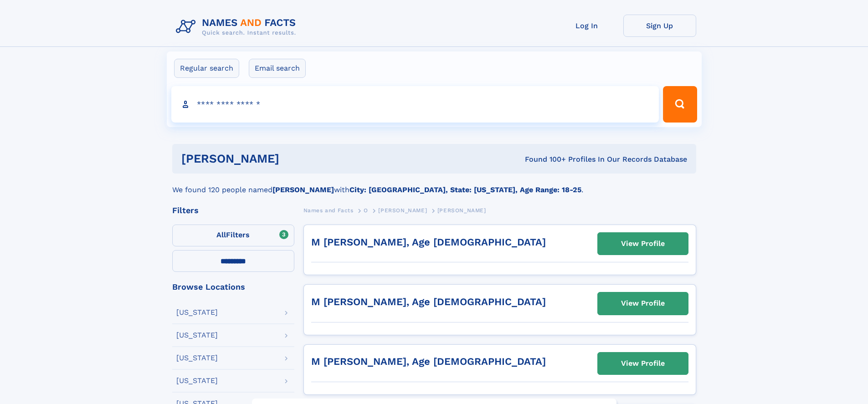  Describe the element at coordinates (277, 68) in the screenshot. I see `label: Email search` at that location.